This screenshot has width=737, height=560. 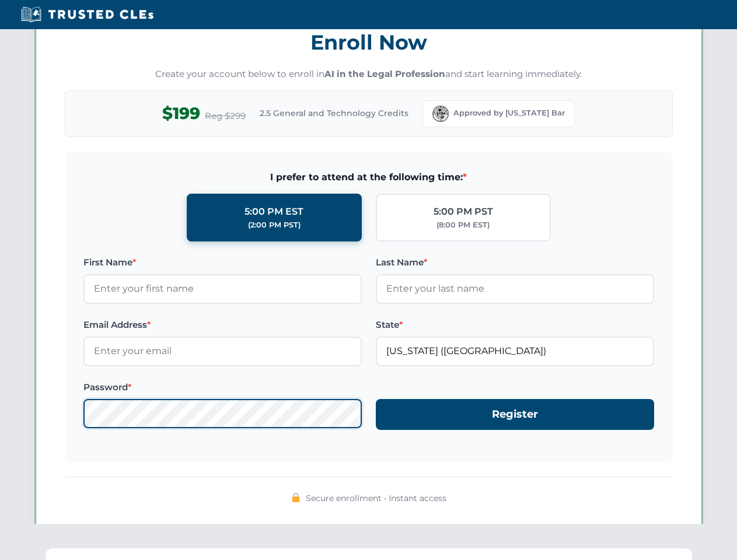 What do you see at coordinates (376, 498) in the screenshot?
I see `span: Secure enrollment • Instant access` at bounding box center [376, 498].